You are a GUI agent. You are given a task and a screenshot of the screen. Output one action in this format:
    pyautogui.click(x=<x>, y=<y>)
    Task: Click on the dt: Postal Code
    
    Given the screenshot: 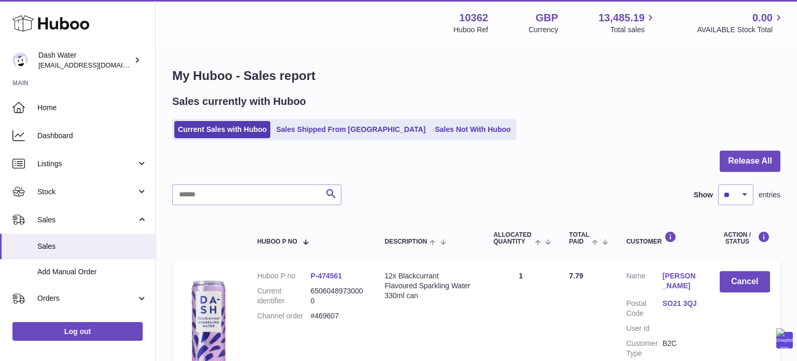 What is the action you would take?
    pyautogui.click(x=645, y=308)
    